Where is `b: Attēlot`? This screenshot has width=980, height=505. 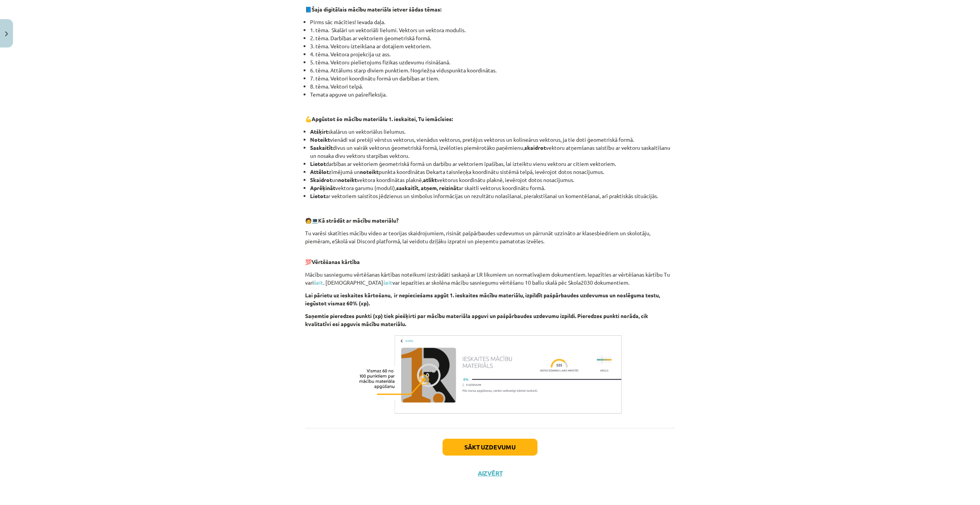 b: Attēlot is located at coordinates (319, 171).